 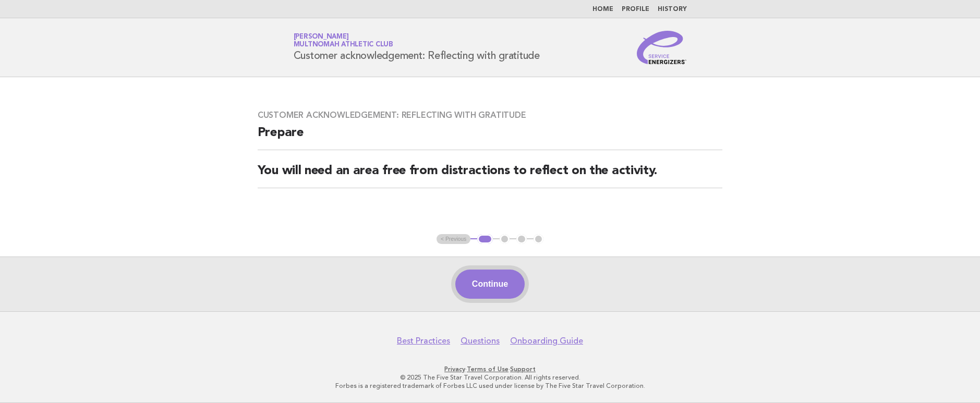 I want to click on a: Support, so click(x=523, y=369).